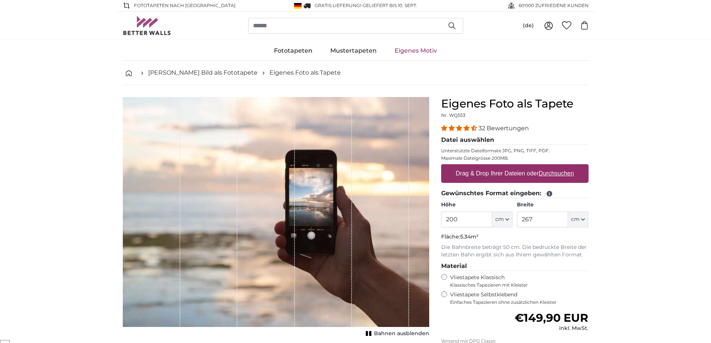  I want to click on span: Geliefert bis 10. Sept., so click(390, 5).